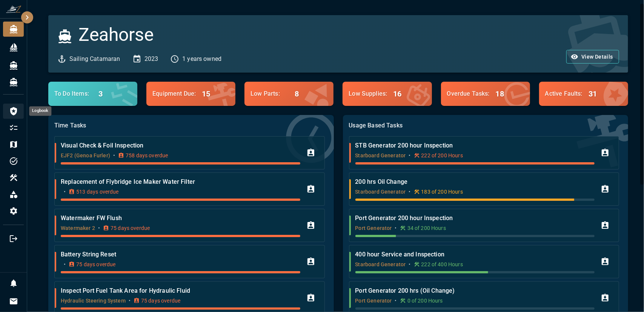 This screenshot has width=644, height=312. What do you see at coordinates (95, 59) in the screenshot?
I see `p: Sailing Catamaran` at bounding box center [95, 59].